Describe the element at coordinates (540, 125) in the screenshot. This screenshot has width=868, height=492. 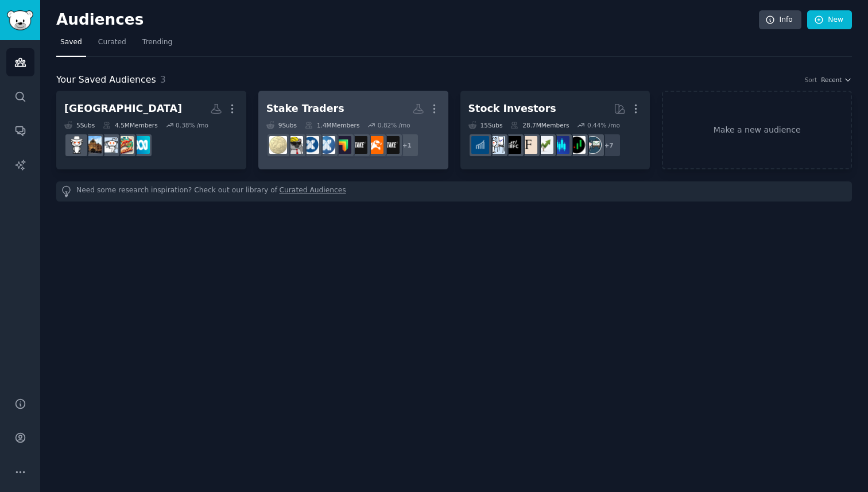
I see `div: 28.7M Members` at that location.